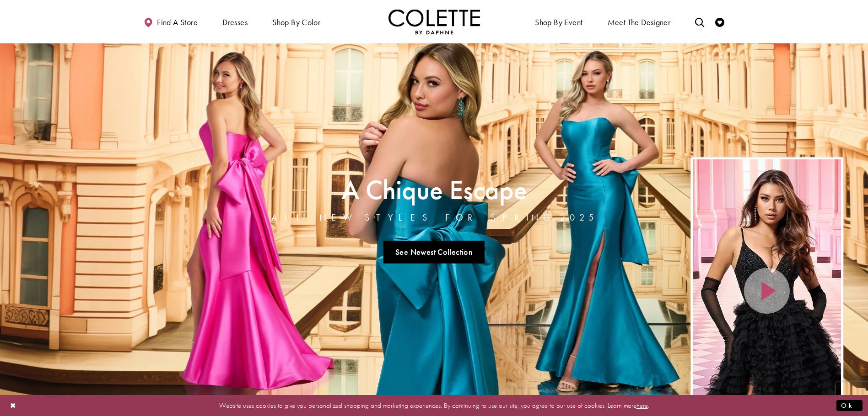 The width and height of the screenshot is (868, 416). I want to click on button: Submit Dialog, so click(849, 405).